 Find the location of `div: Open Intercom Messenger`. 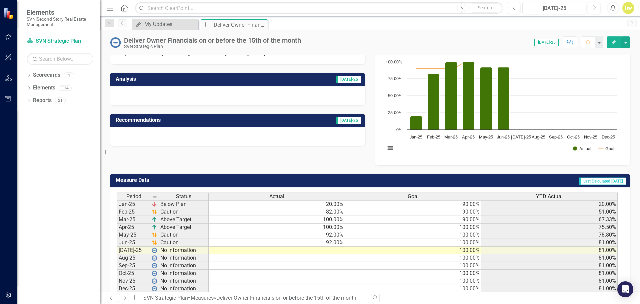

div: Open Intercom Messenger is located at coordinates (625, 289).